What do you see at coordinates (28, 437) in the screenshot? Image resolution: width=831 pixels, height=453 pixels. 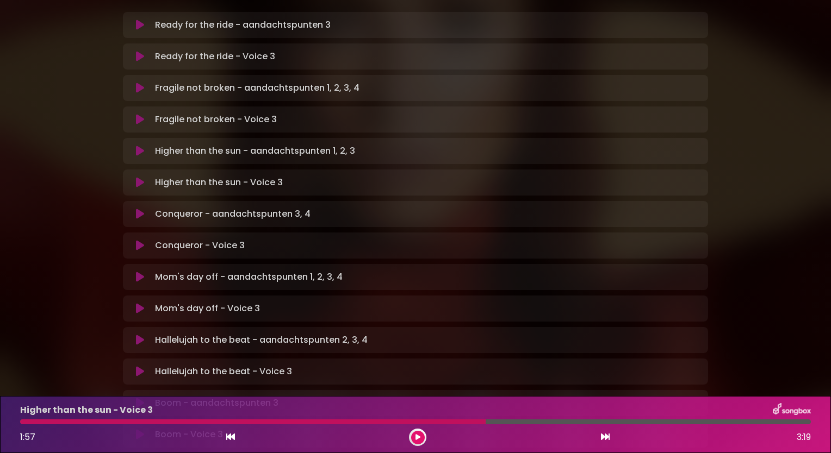 I see `span: 1:57` at bounding box center [28, 437].